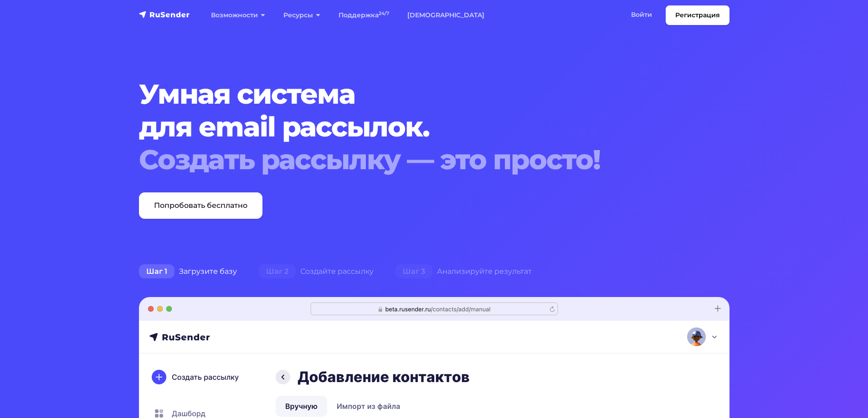  What do you see at coordinates (414, 271) in the screenshot?
I see `span: Шаг 3` at bounding box center [414, 271].